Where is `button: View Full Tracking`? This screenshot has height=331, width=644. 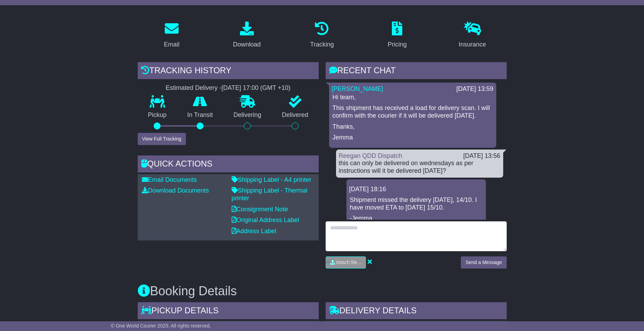
button: View Full Tracking is located at coordinates (162, 139).